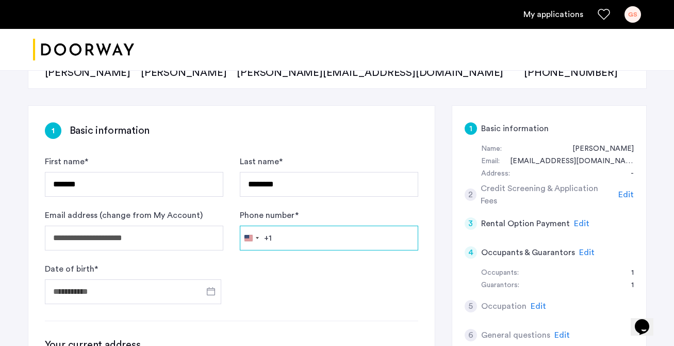  I want to click on h3: Basic information, so click(110, 131).